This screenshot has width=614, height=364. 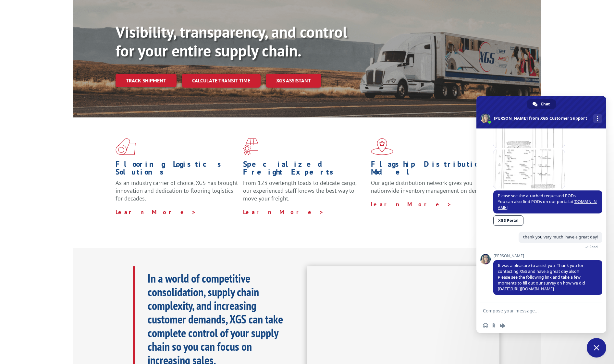 What do you see at coordinates (146, 80) in the screenshot?
I see `a: Track shipment` at bounding box center [146, 80].